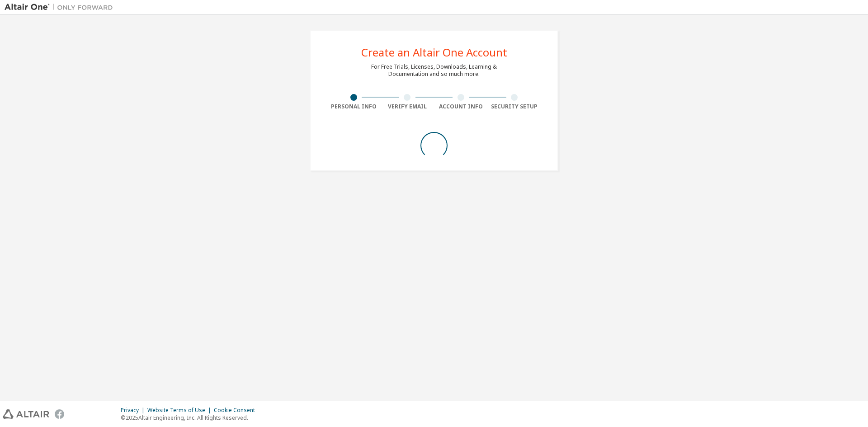 The height and width of the screenshot is (427, 868). Describe the element at coordinates (434, 53) in the screenshot. I see `div: Create an Altair One Account` at that location.